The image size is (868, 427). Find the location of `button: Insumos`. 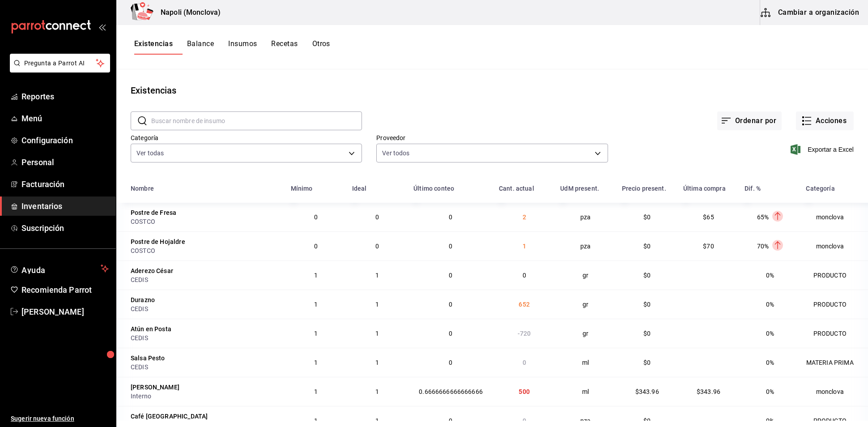

button: Insumos is located at coordinates (242, 47).